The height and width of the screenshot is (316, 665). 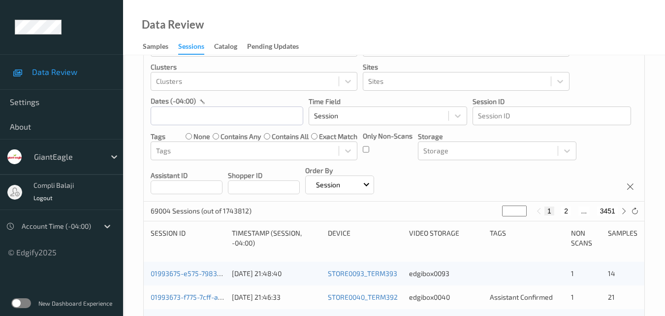 What do you see at coordinates (550, 211) in the screenshot?
I see `button: 1` at bounding box center [550, 211].